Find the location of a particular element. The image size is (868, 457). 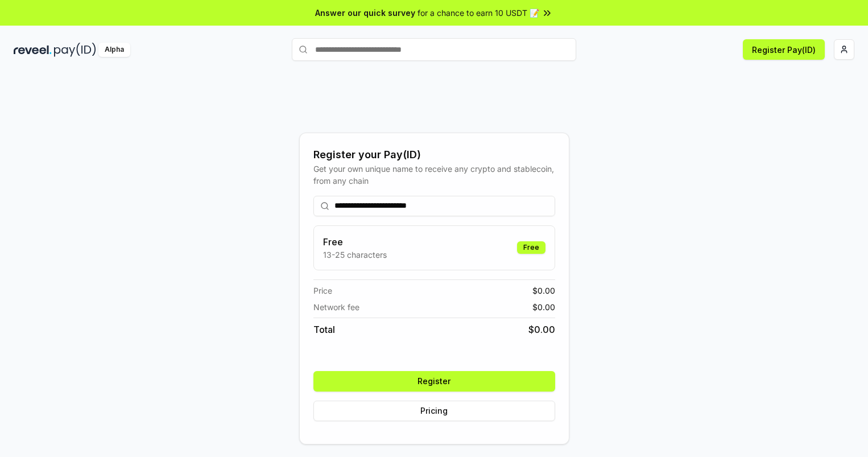

div: Get your own unique name to receive any crypto and stablecoin, from any chain is located at coordinates (434, 175).